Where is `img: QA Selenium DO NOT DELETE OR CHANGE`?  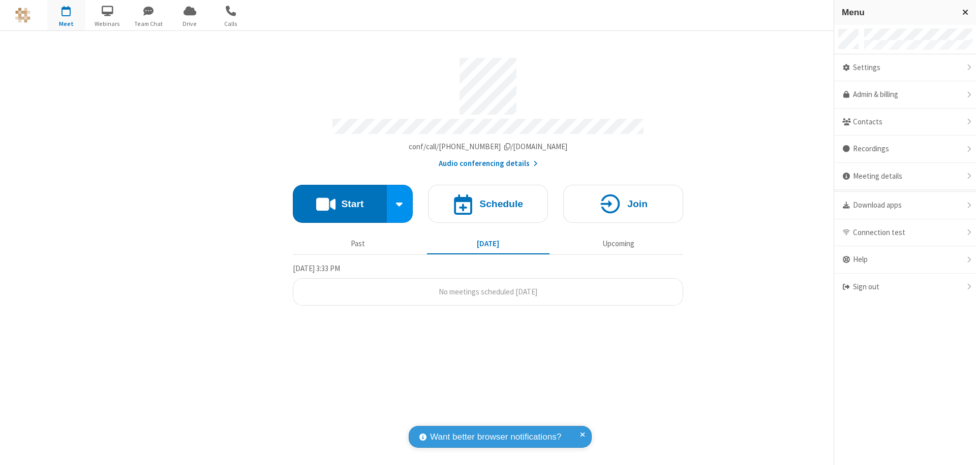
img: QA Selenium DO NOT DELETE OR CHANGE is located at coordinates (23, 15).